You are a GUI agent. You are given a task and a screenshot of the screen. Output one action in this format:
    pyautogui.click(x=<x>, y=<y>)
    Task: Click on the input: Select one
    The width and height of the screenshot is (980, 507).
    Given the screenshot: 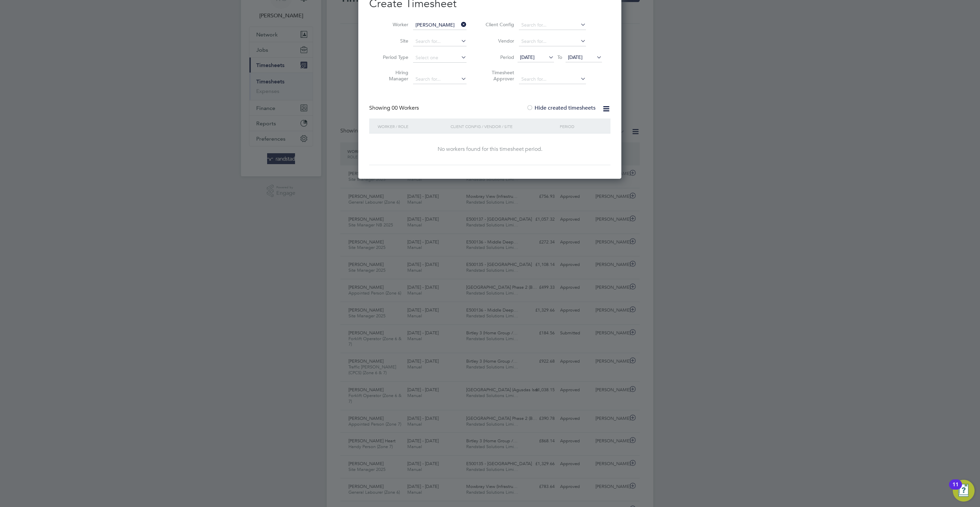 What is the action you would take?
    pyautogui.click(x=440, y=58)
    